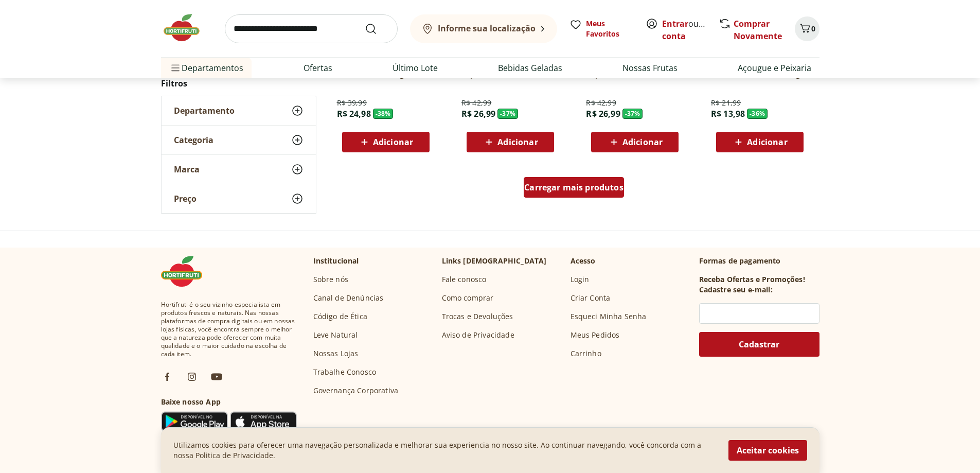 The width and height of the screenshot is (980, 473). What do you see at coordinates (263, 421) in the screenshot?
I see `img: App Store Icon` at bounding box center [263, 421].